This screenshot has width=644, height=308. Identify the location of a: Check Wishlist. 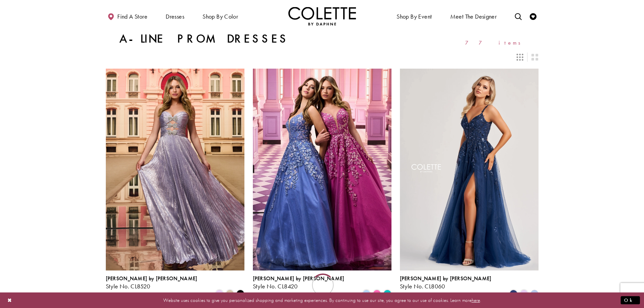
(533, 16).